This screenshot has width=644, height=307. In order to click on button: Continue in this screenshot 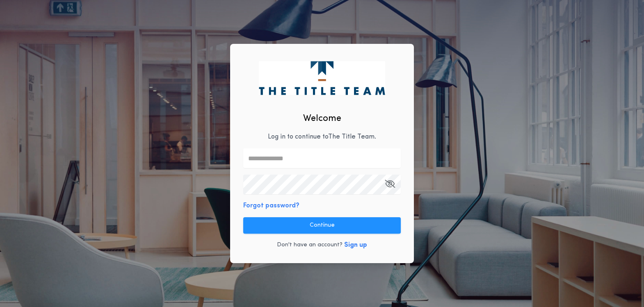, I will do `click(322, 226)`.